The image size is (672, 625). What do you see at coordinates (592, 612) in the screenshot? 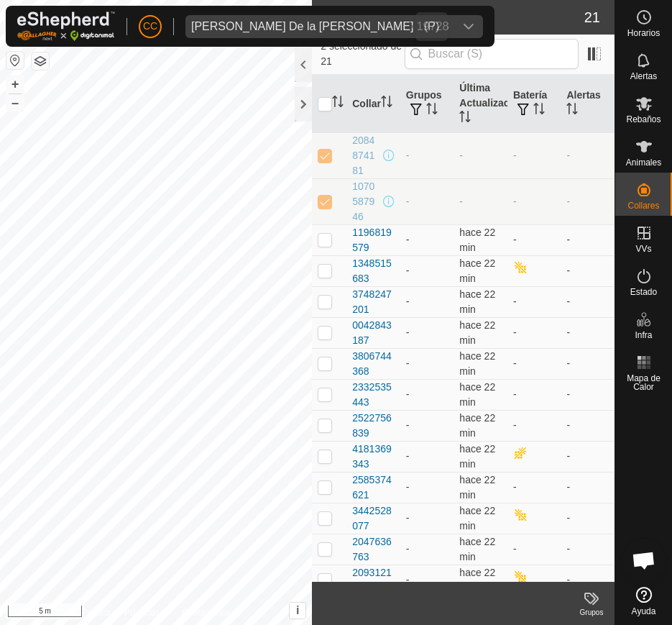
I see `div: Grupos` at bounding box center [592, 612].